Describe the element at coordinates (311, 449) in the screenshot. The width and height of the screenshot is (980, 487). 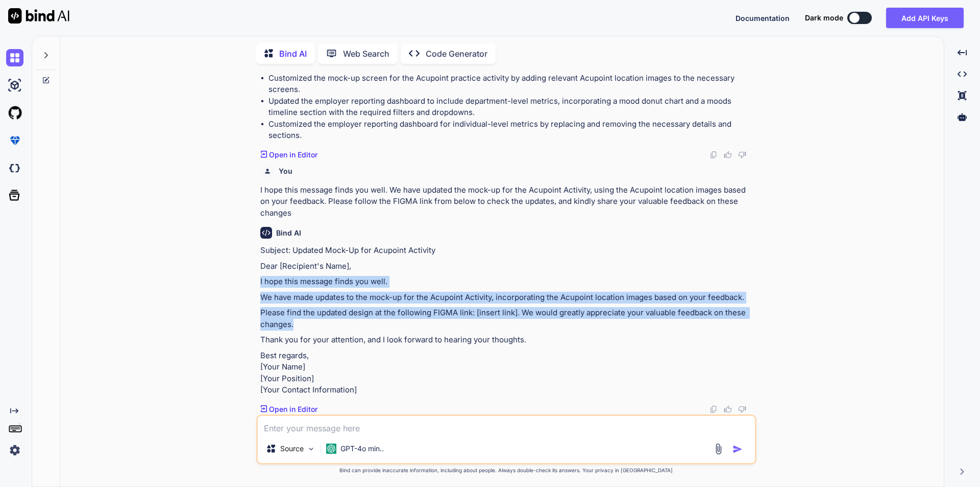
I see `img: Pick Models` at that location.